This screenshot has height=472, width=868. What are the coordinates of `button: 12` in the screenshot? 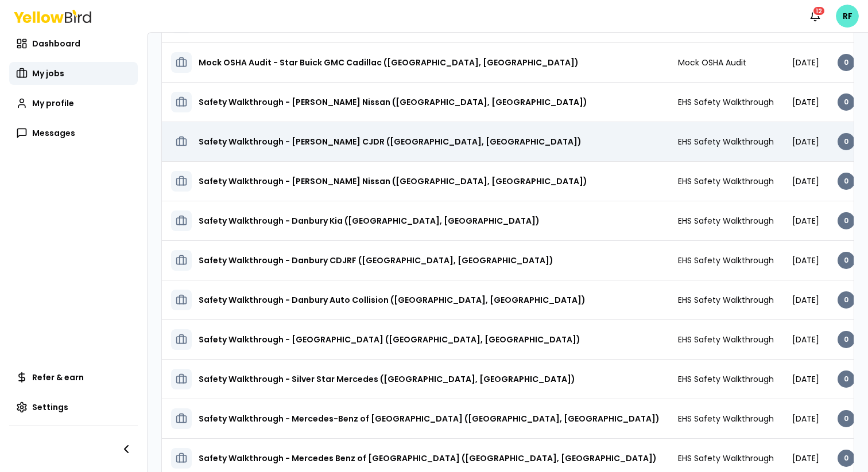 It's located at (815, 16).